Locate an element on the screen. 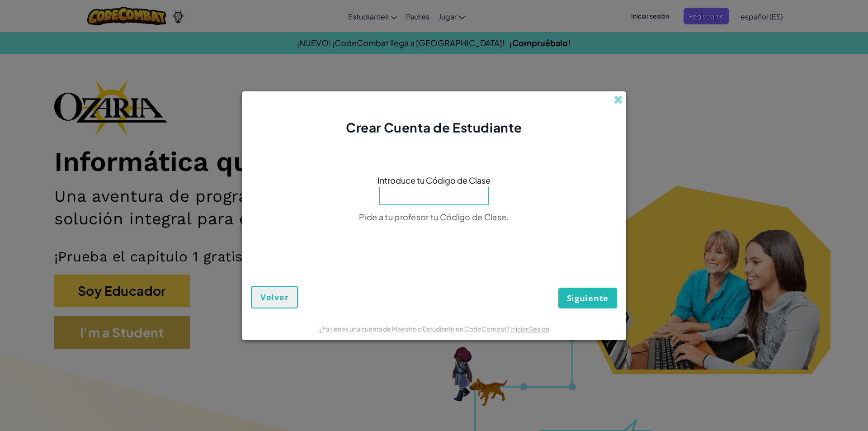 This screenshot has width=868, height=431. button: Volver is located at coordinates (274, 297).